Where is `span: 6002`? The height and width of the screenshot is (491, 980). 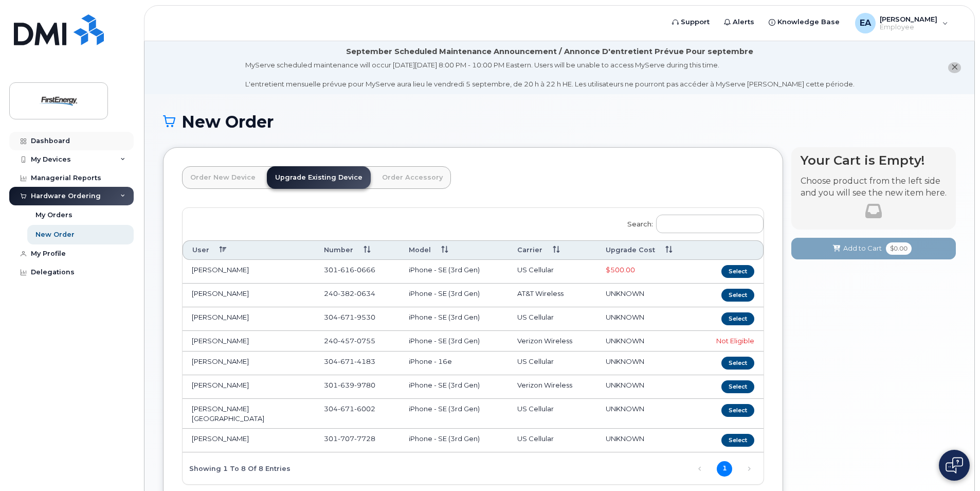 span: 6002 is located at coordinates (364, 408).